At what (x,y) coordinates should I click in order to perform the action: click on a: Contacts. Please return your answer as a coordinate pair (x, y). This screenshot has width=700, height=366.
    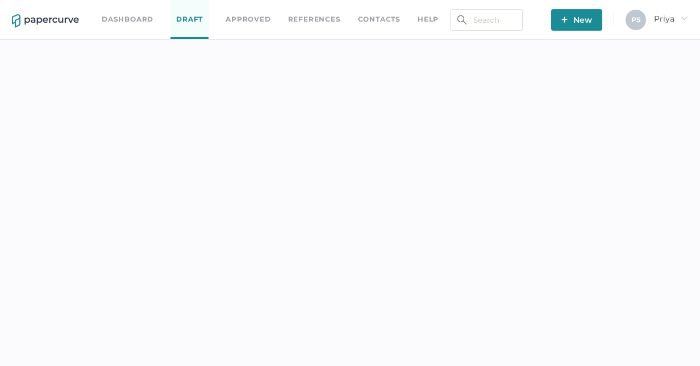
    Looking at the image, I should click on (379, 19).